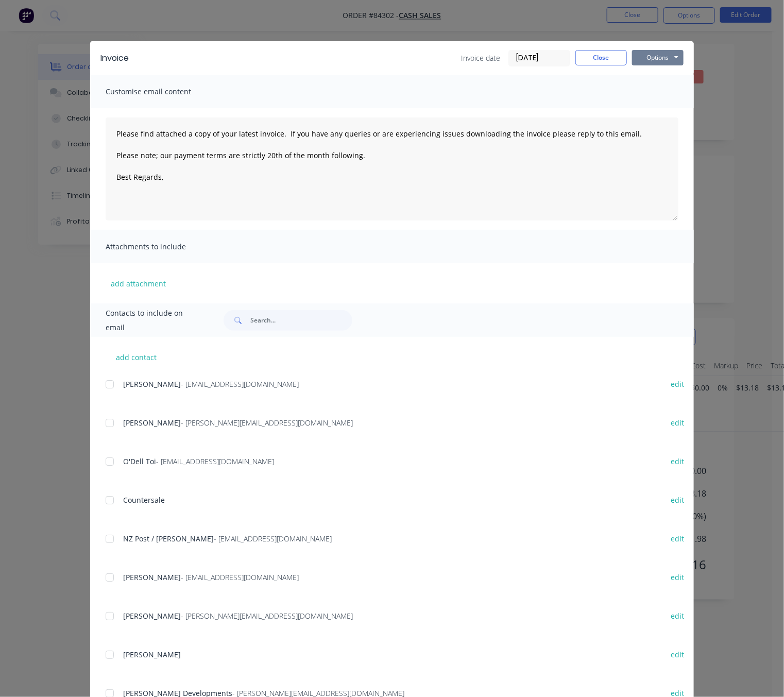 The image size is (784, 697). I want to click on span: Invoice date, so click(481, 57).